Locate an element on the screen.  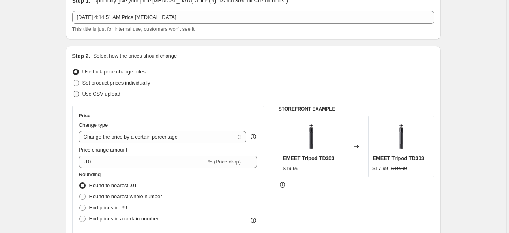
div: $17.99 is located at coordinates (380, 168).